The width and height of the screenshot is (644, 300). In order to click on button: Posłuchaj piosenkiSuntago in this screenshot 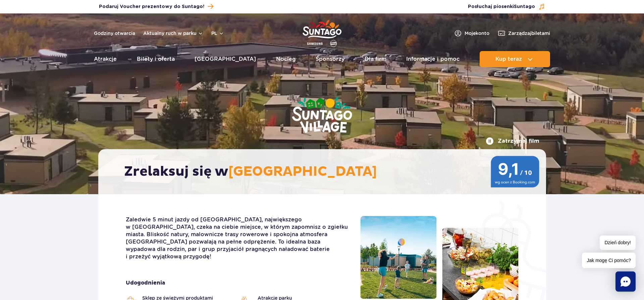, I will do `click(506, 7)`.